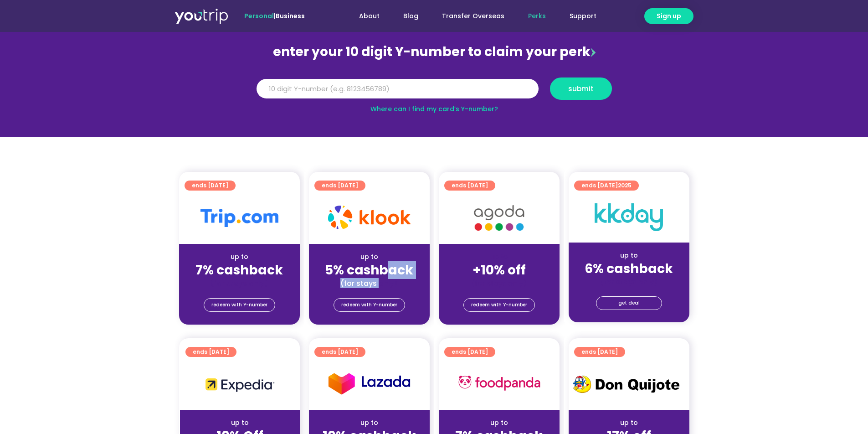  Describe the element at coordinates (669, 16) in the screenshot. I see `span: Sign up` at that location.